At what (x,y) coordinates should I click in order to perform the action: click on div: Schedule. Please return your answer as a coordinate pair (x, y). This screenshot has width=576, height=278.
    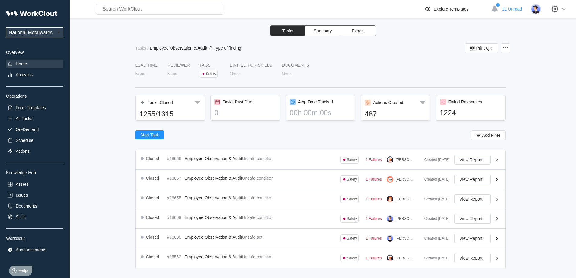
    Looking at the image, I should click on (24, 140).